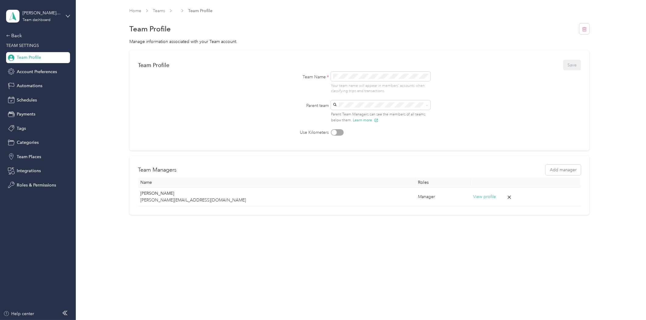  Describe the element at coordinates (485, 197) in the screenshot. I see `button: View profile` at that location.